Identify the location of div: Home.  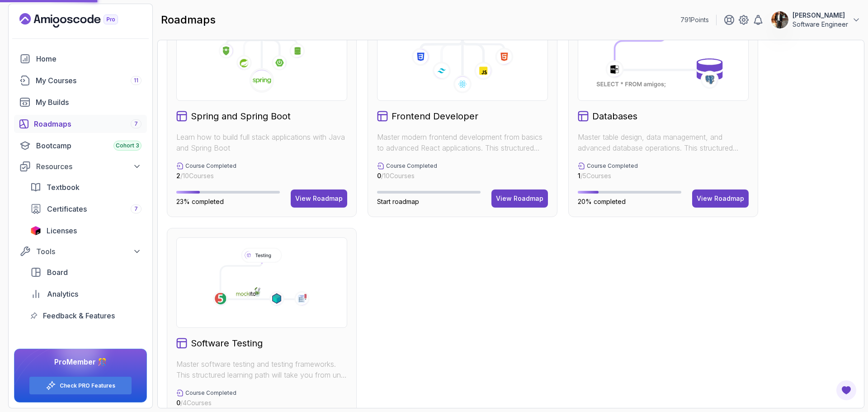
(89, 59).